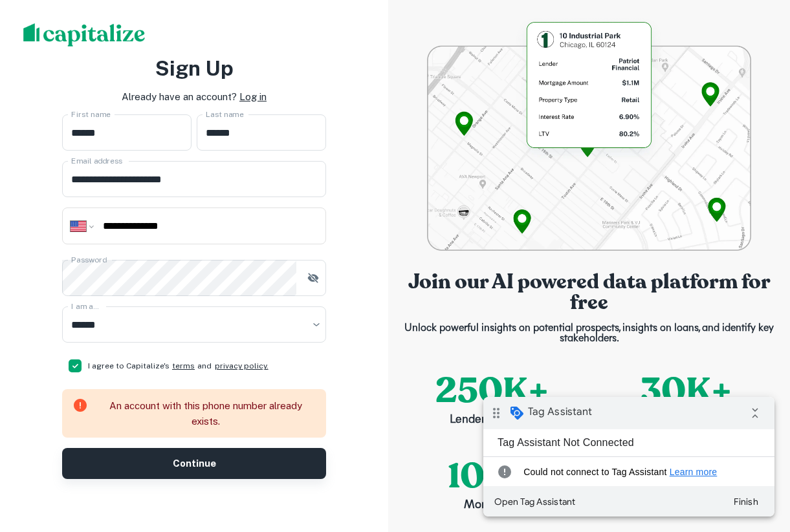  I want to click on p: 250K+, so click(492, 391).